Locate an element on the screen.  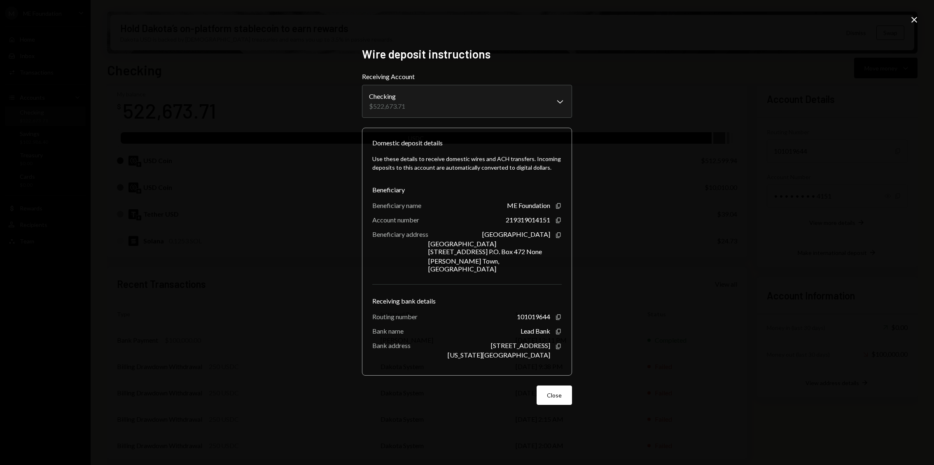
div: Beneficiary address is located at coordinates (400, 234).